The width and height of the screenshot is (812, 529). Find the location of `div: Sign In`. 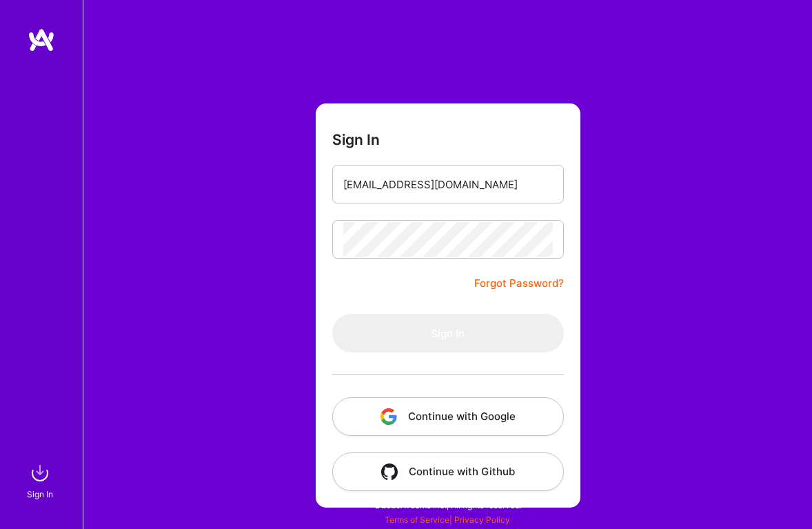

div: Sign In is located at coordinates (40, 494).